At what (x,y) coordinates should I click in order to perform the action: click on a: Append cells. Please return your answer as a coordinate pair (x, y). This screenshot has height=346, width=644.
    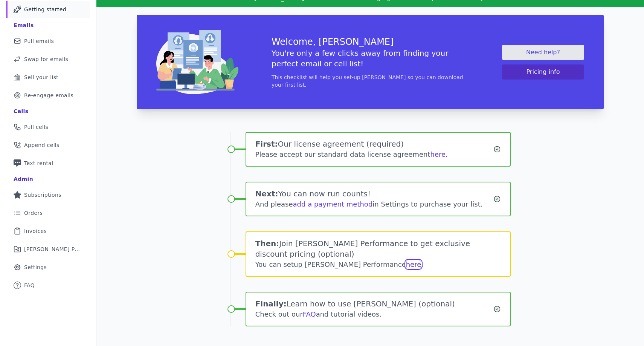
    Looking at the image, I should click on (48, 145).